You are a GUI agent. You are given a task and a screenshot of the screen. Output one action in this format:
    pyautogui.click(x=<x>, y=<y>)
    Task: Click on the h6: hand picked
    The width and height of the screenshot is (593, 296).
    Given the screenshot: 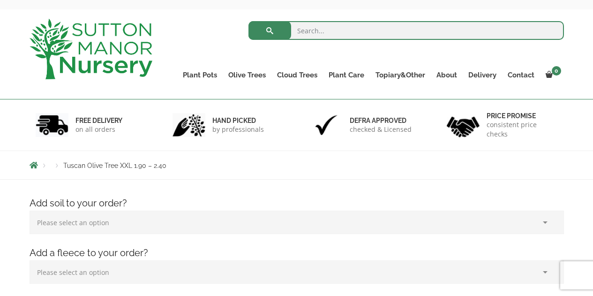 What is the action you would take?
    pyautogui.click(x=238, y=121)
    